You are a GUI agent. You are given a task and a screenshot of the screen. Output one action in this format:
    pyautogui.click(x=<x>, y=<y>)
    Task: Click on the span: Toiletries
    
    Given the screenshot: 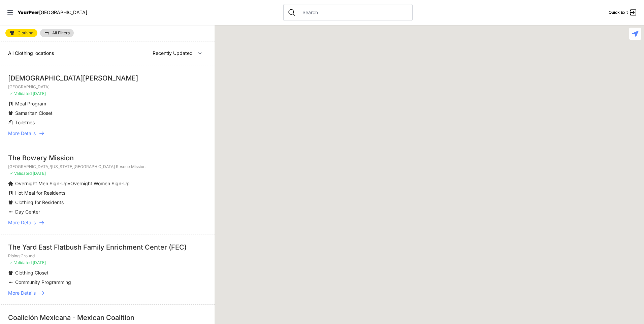 What is the action you would take?
    pyautogui.click(x=25, y=122)
    